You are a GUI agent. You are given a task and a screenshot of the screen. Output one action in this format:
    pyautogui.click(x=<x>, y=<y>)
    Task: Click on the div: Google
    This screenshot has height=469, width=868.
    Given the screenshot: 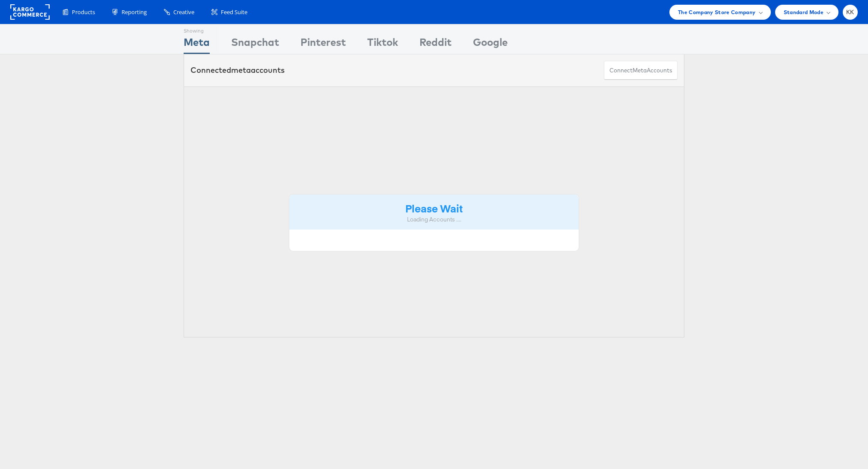 What is the action you would take?
    pyautogui.click(x=490, y=44)
    